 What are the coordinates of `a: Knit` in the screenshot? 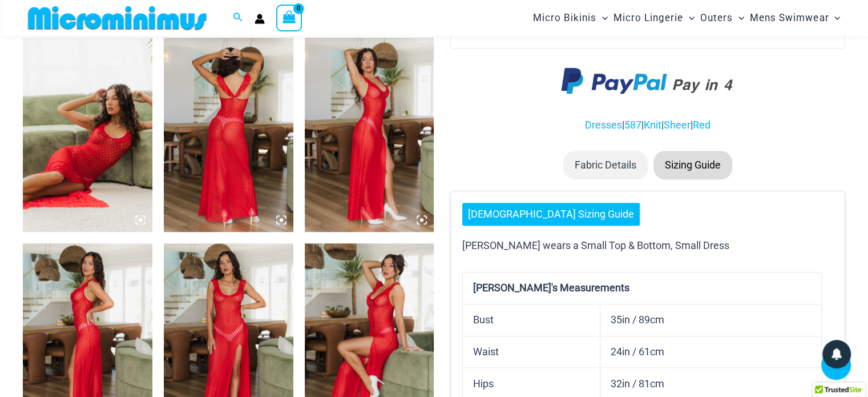 It's located at (652, 125).